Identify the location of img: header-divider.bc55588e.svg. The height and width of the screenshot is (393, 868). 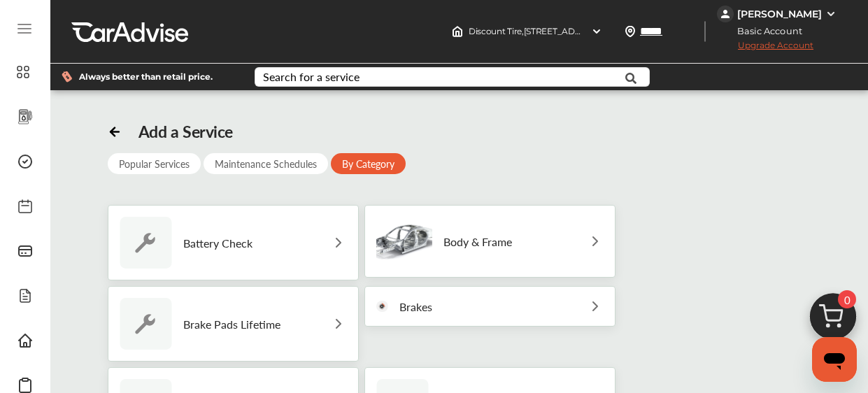
(705, 31).